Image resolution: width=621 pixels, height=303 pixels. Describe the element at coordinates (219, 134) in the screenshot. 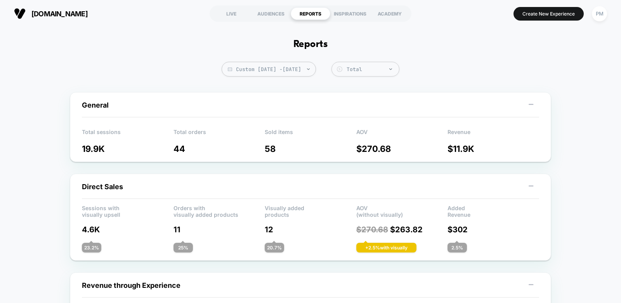

I see `p: Total orders` at that location.